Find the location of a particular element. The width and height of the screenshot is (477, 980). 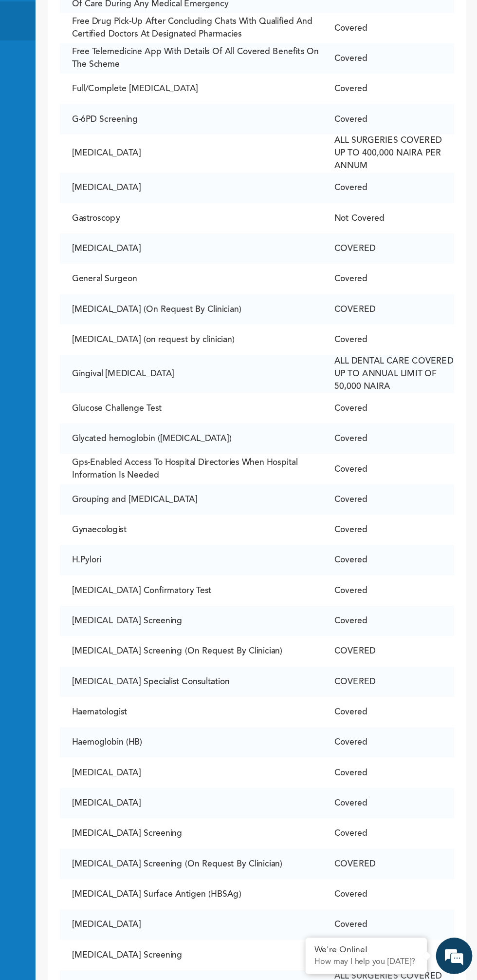

td: Gps-Enabled Access To Hospital Directories When Hospital Information Is Needed is located at coordinates (247, 570).